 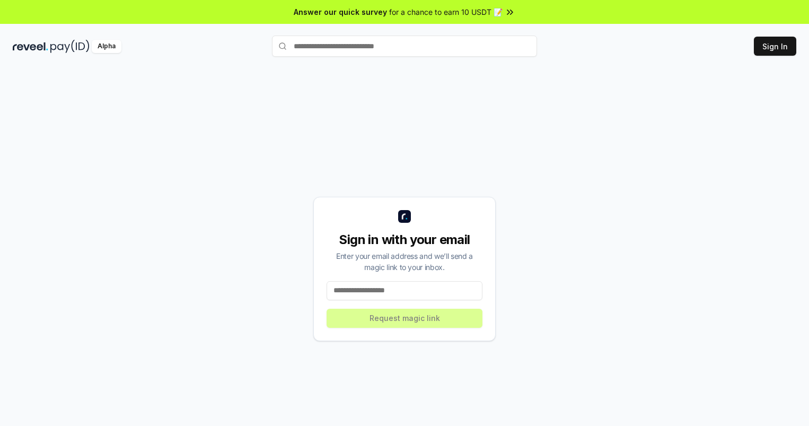 I want to click on span: Answer our quick survey, so click(x=340, y=12).